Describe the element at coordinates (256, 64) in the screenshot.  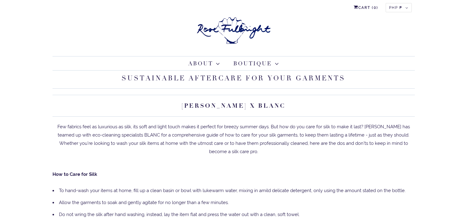
I see `a: Boutique` at that location.